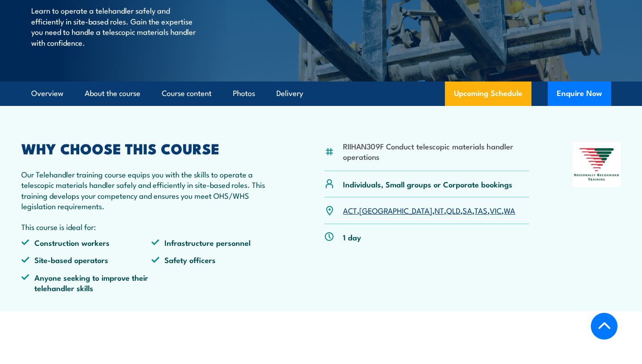 The height and width of the screenshot is (364, 642). What do you see at coordinates (580, 94) in the screenshot?
I see `button: Enquire Now` at bounding box center [580, 94].